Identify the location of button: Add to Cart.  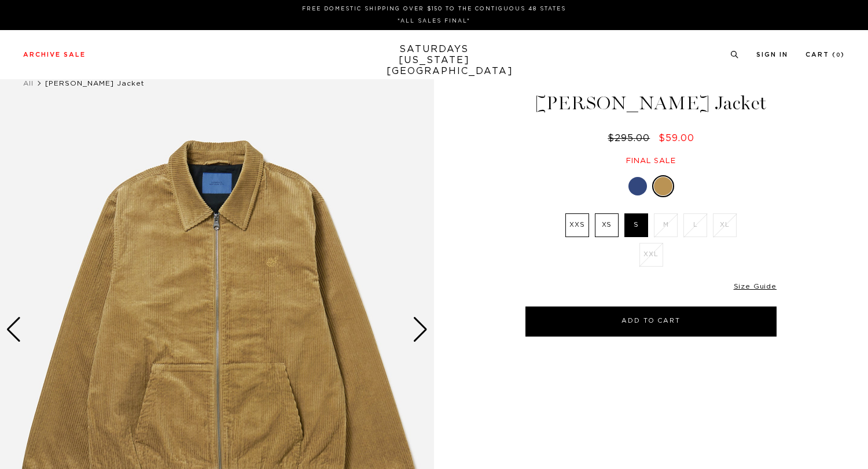
(651, 322).